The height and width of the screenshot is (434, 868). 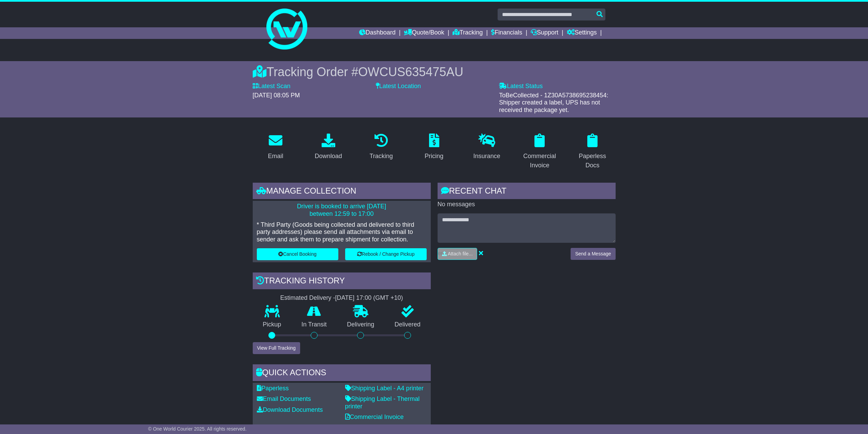 What do you see at coordinates (527, 192) in the screenshot?
I see `div: RECENT CHAT` at bounding box center [527, 192].